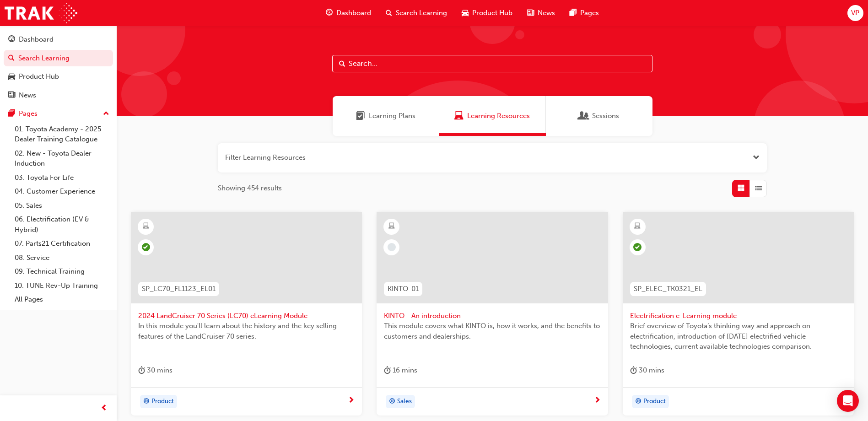  I want to click on span: KINTO-01, so click(403, 289).